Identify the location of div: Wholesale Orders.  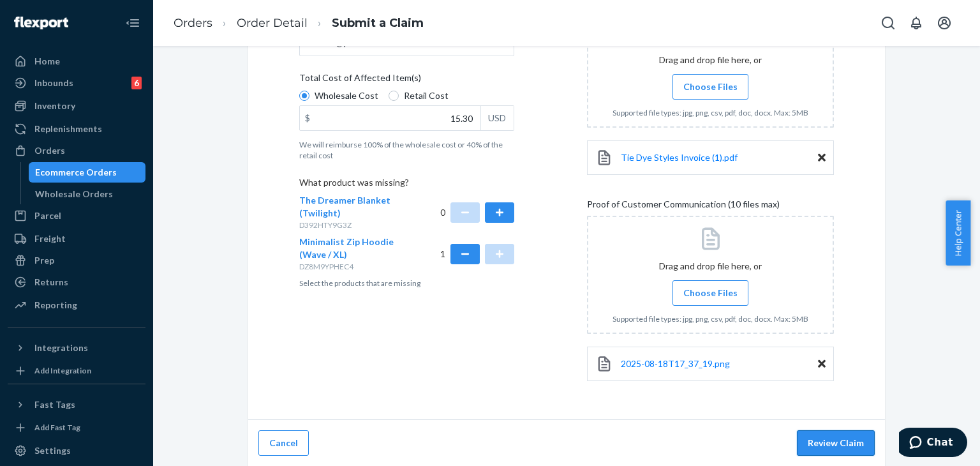
(74, 194).